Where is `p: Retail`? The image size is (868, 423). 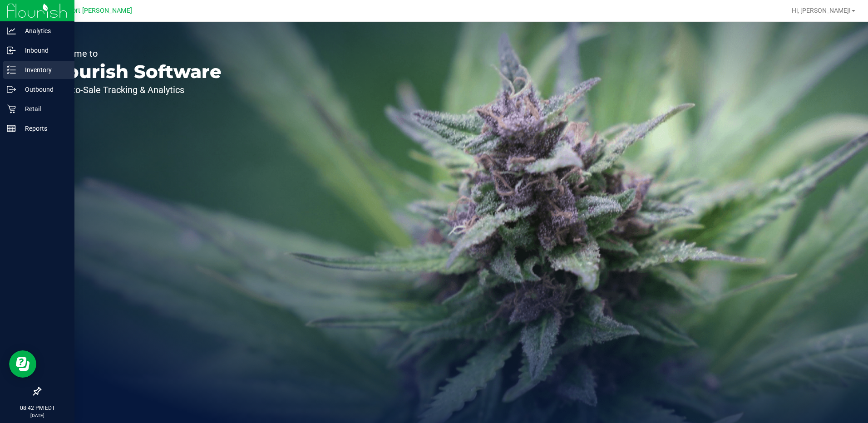
p: Retail is located at coordinates (43, 109).